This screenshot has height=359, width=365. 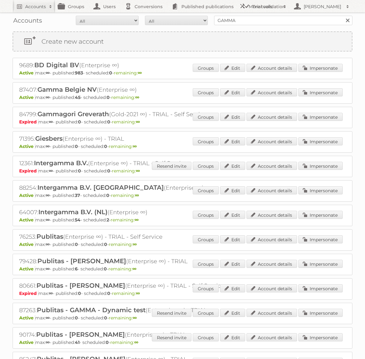 What do you see at coordinates (129, 237) in the screenshot?
I see `h2: 76253: (Enterprise ∞) - TRIAL - Self Service` at bounding box center [129, 237].